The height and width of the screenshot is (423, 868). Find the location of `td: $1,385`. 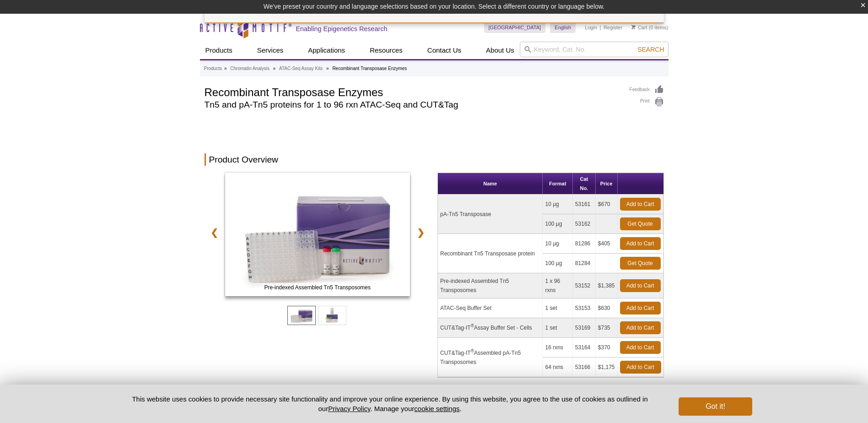

td: $1,385 is located at coordinates (607, 286).